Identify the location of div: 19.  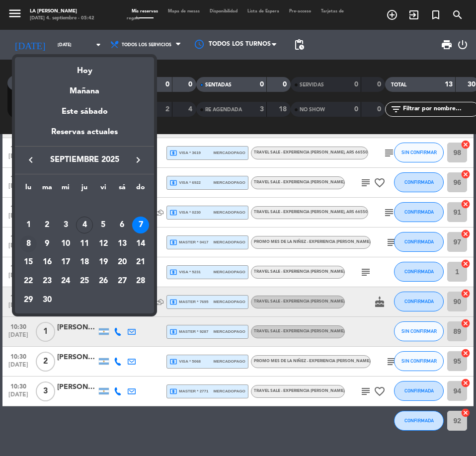
(104, 262).